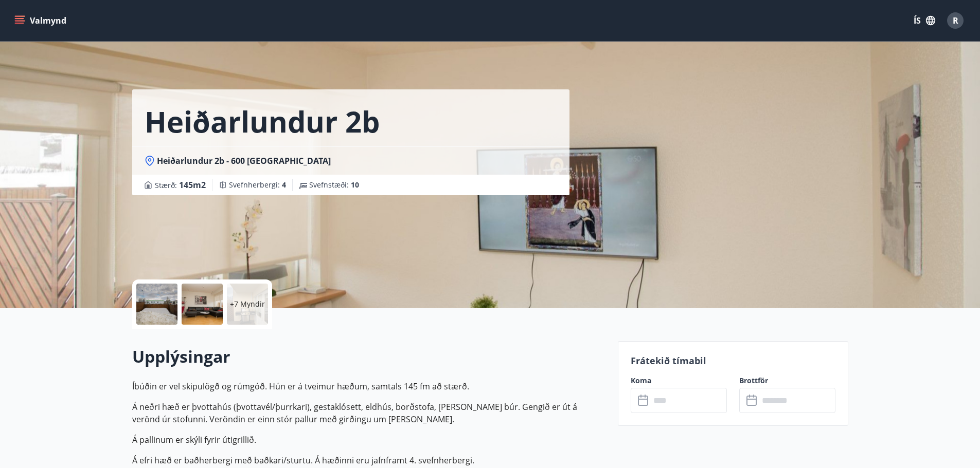 This screenshot has width=980, height=468. I want to click on label: Brottför, so click(787, 381).